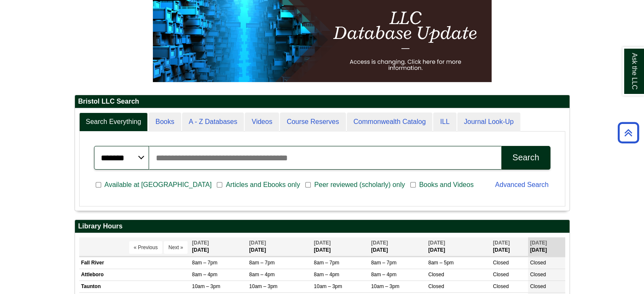 The image size is (644, 294). What do you see at coordinates (359, 185) in the screenshot?
I see `span: Peer reviewed (scholarly) only` at bounding box center [359, 185].